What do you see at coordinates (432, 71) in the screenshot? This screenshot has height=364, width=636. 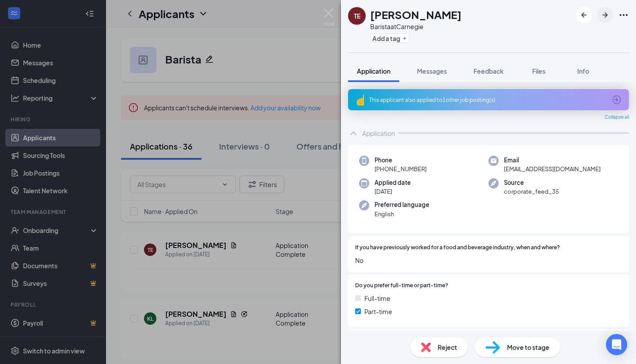 I see `span: Messages` at bounding box center [432, 71].